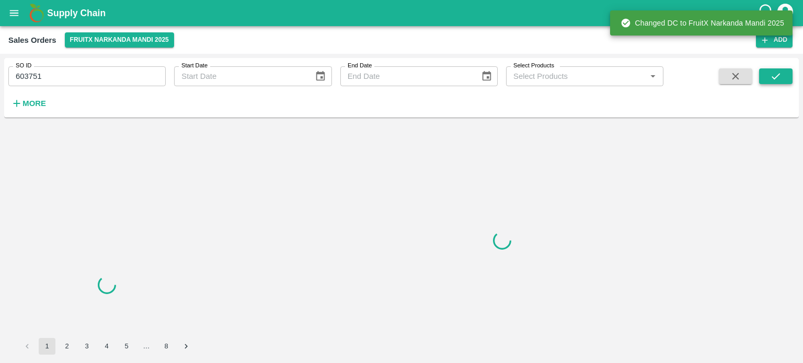 The width and height of the screenshot is (803, 363). I want to click on label: Select Products, so click(534, 66).